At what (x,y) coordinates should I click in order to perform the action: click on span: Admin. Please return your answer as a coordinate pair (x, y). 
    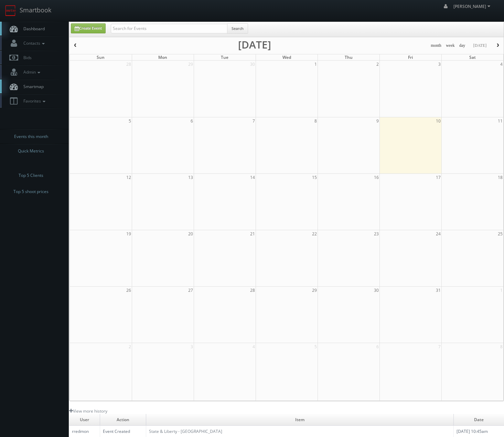
    Looking at the image, I should click on (31, 72).